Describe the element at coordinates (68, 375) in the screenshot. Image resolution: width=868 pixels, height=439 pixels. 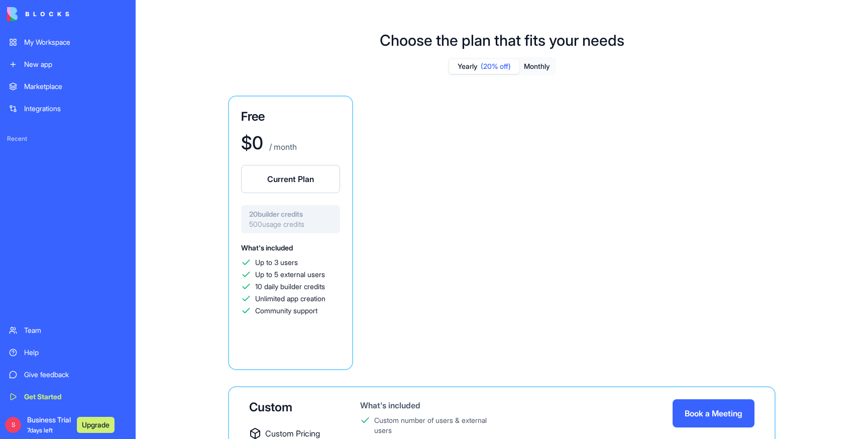
I see `a: Give feedback` at that location.